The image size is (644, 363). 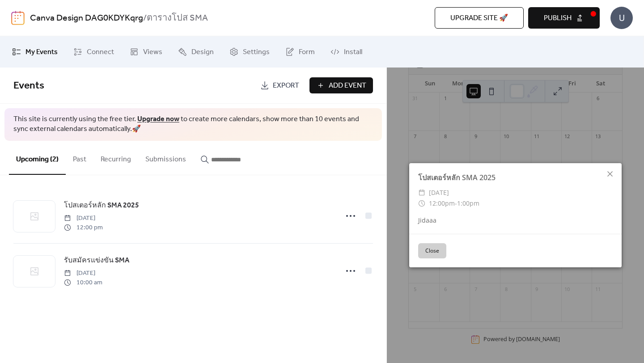 I want to click on span: Upgrade site 🚀, so click(x=479, y=18).